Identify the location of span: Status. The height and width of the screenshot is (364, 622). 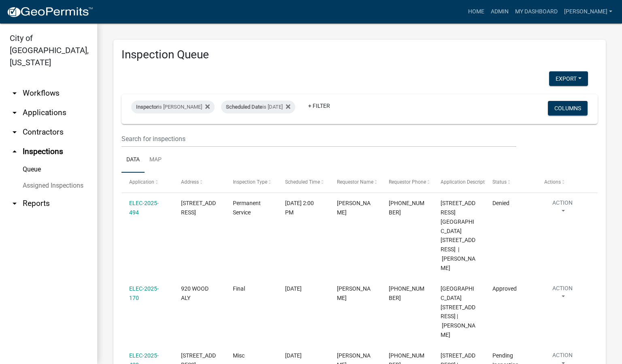
(500, 182).